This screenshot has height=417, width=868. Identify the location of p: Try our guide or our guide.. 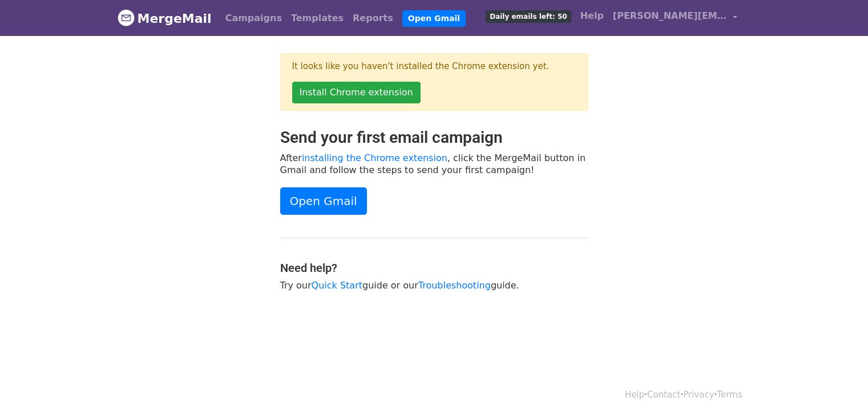
(434, 285).